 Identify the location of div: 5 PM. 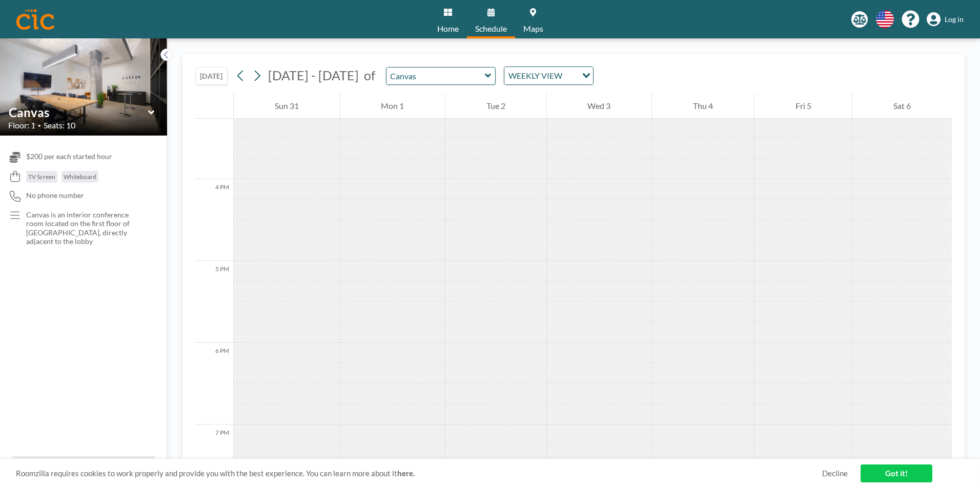
(214, 302).